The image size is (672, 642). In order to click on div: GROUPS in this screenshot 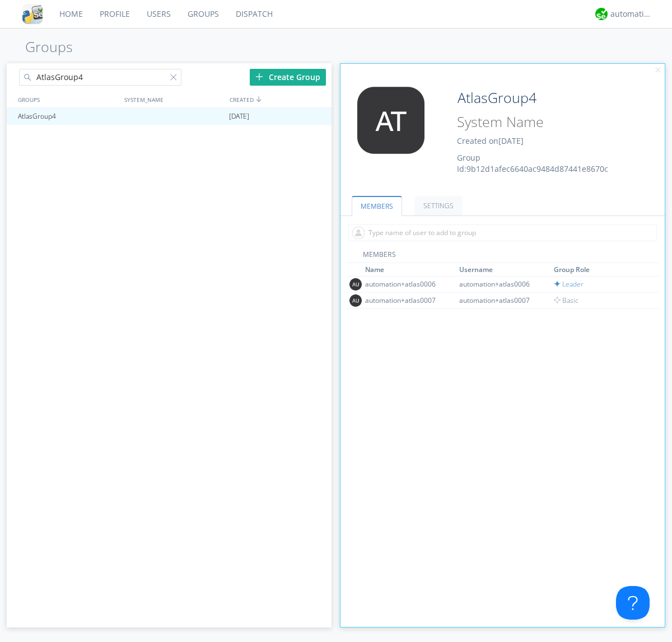, I will do `click(66, 99)`.